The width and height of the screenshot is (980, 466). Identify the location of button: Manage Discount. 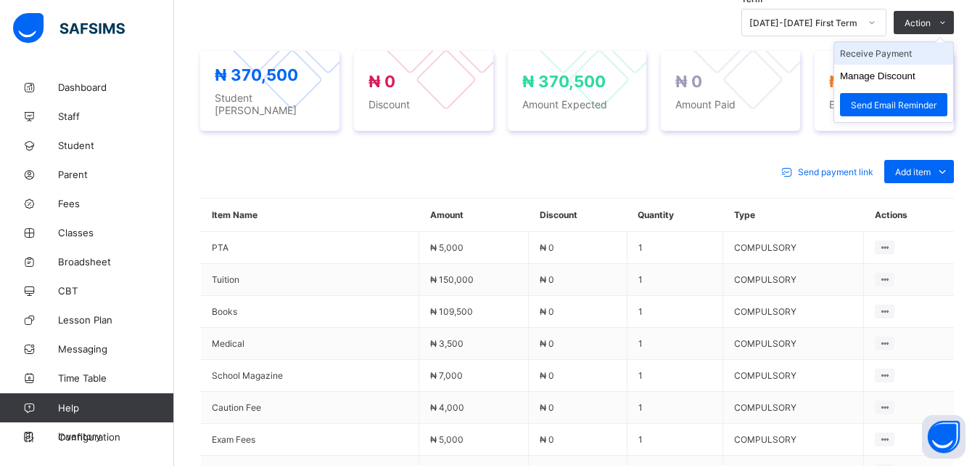
(878, 75).